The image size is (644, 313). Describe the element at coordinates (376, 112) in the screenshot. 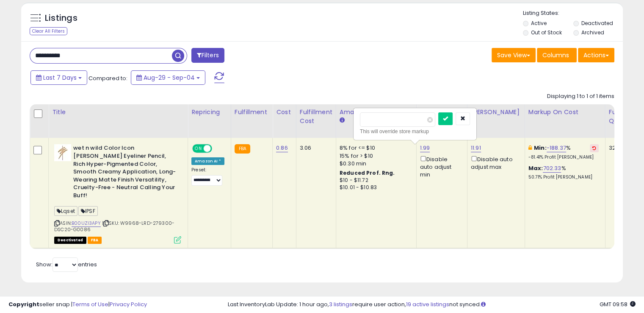

I see `div: Amazon Fees` at that location.